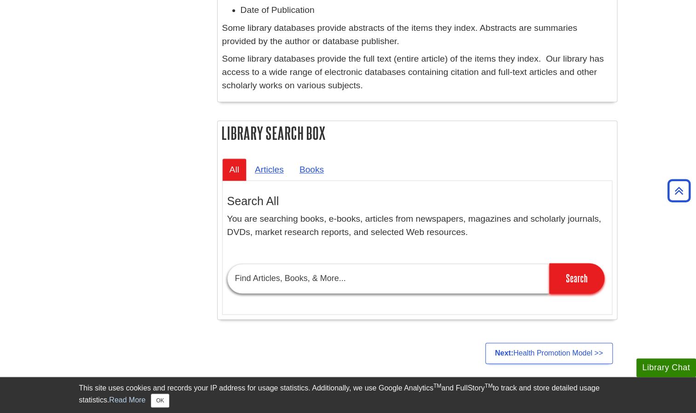 This screenshot has height=413, width=696. What do you see at coordinates (417, 133) in the screenshot?
I see `h2: Library Search Box` at bounding box center [417, 133].